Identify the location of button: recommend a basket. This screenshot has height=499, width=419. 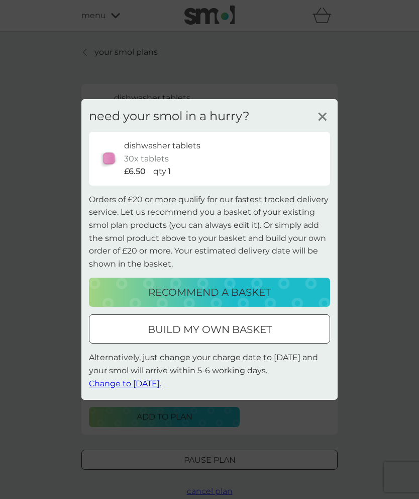
(210, 292).